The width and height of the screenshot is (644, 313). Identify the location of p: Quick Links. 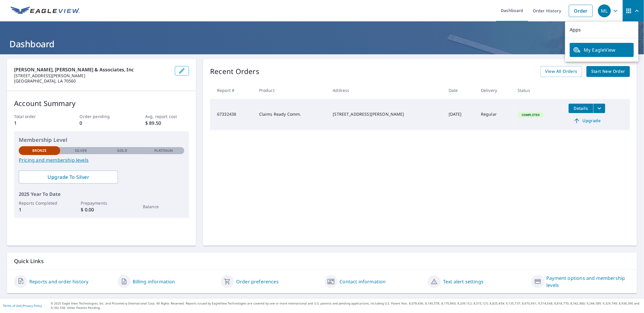
(322, 261).